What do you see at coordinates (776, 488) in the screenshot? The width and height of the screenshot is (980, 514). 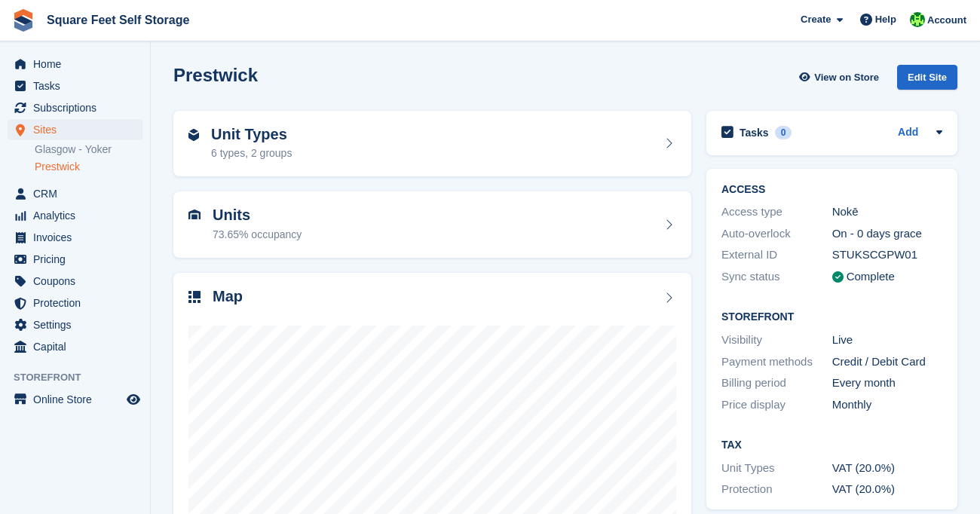 I see `div: Protection` at bounding box center [776, 488].